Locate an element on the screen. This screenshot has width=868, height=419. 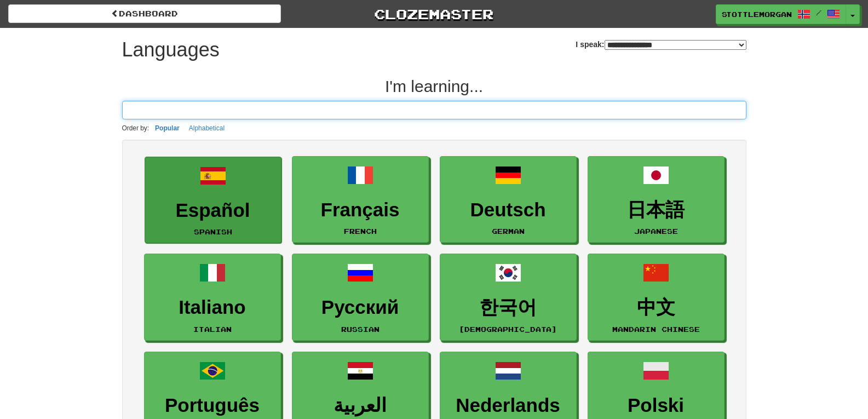
small: French is located at coordinates (361, 231).